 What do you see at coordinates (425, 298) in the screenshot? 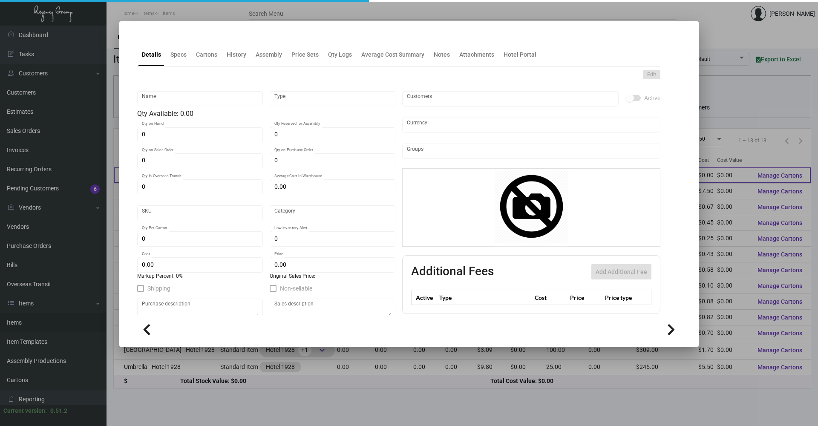
I see `th: Active` at bounding box center [425, 298].